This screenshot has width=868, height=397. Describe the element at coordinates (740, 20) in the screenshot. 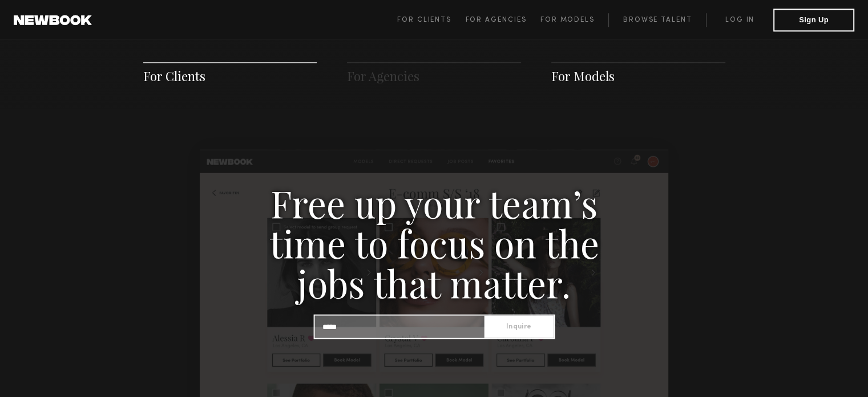

I see `a: Log in` at that location.